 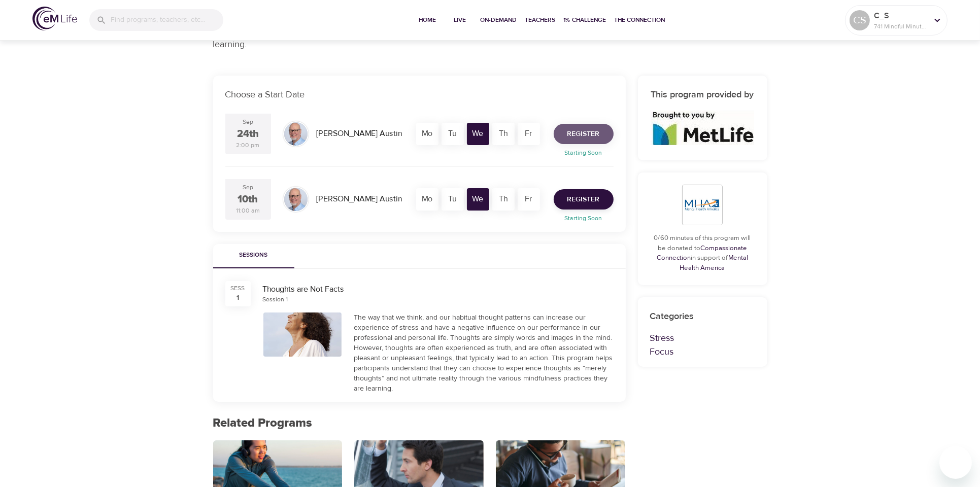 What do you see at coordinates (702, 254) in the screenshot?
I see `p: 0/60 minutes of this program will be donated to in support of` at bounding box center [702, 254].